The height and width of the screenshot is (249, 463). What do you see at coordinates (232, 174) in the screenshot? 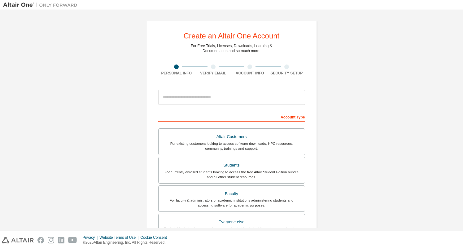
I see `div: For currently enrolled students looking to access the free Altair Student Edition bundle and all ...` at bounding box center [232, 174].